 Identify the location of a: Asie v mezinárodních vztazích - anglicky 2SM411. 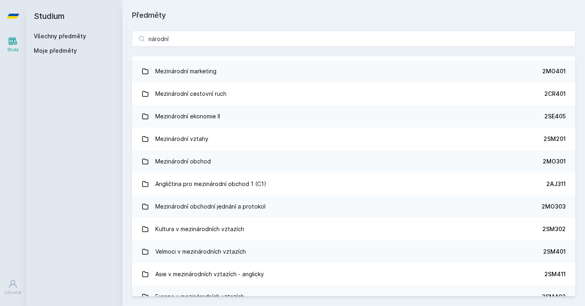
(354, 274).